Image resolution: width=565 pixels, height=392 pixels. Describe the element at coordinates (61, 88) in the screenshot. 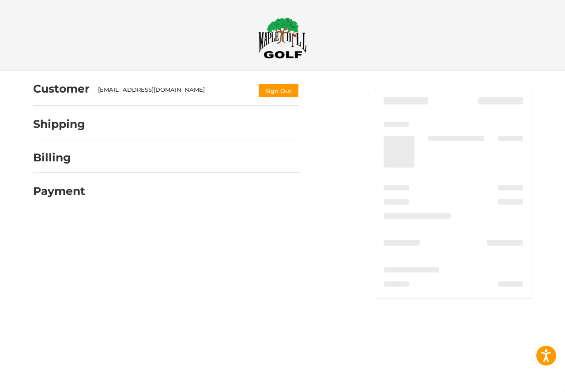

I see `h2: Customer` at that location.